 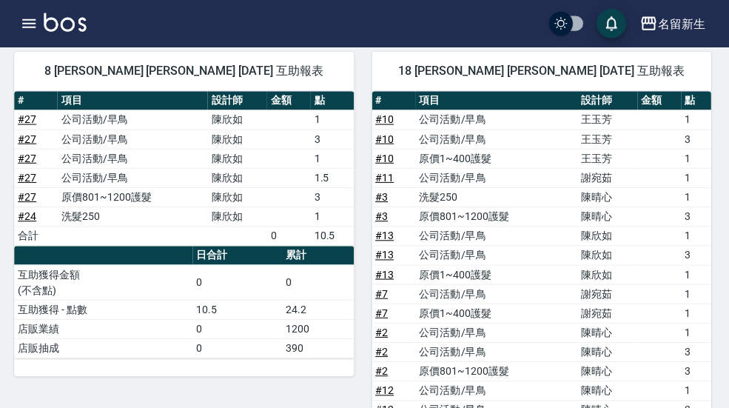 I want to click on td: 24.2, so click(x=320, y=308).